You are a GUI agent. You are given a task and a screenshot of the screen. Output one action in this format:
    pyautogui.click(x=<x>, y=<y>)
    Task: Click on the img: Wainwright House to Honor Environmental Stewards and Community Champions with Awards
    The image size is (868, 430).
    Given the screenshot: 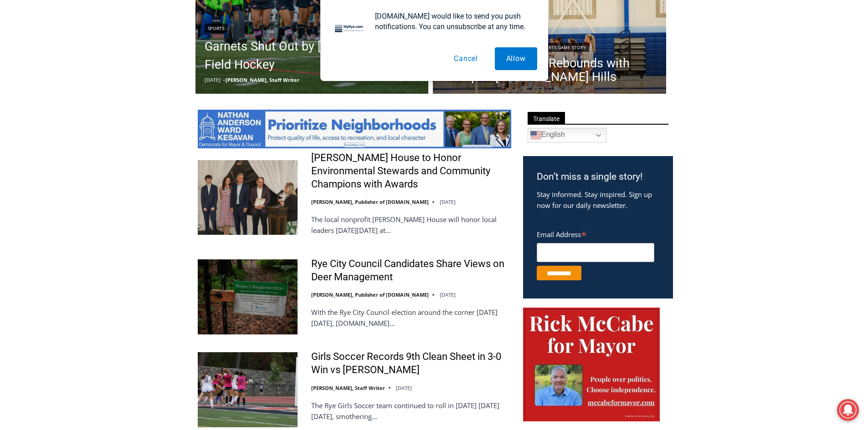 What is the action you would take?
    pyautogui.click(x=247, y=197)
    